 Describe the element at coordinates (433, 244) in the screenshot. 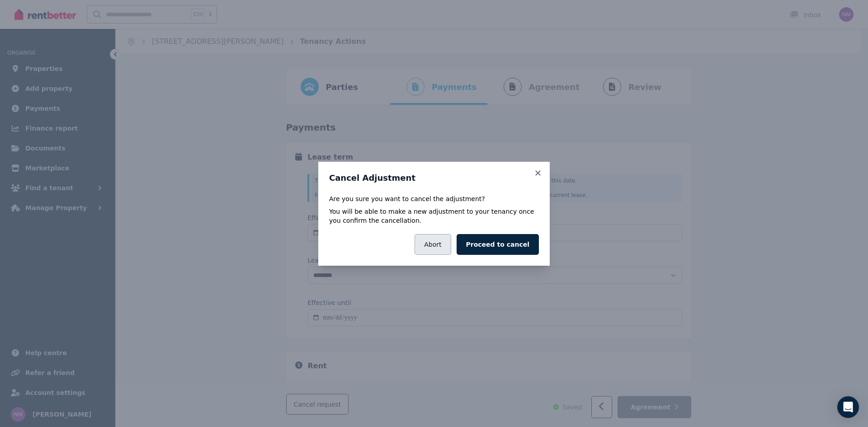

I see `button: Abort` at that location.